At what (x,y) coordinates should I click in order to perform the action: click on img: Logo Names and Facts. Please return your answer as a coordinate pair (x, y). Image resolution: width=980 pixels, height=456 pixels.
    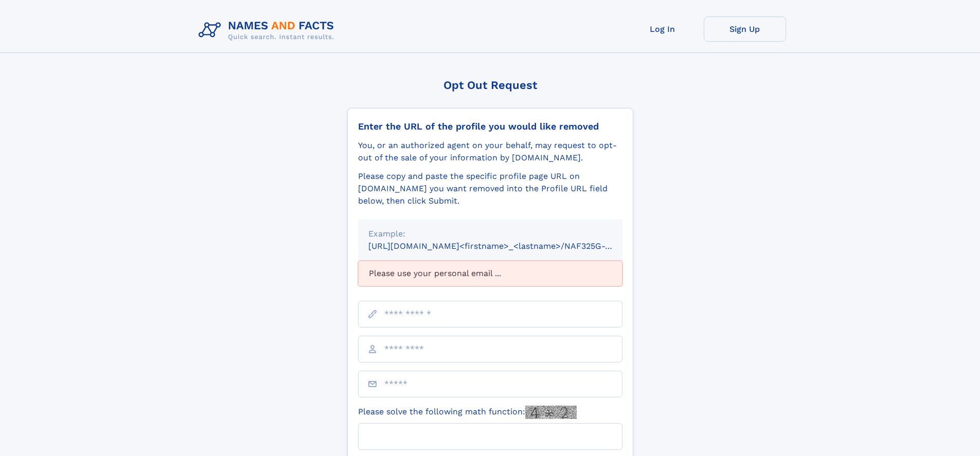
    Looking at the image, I should click on (269, 31).